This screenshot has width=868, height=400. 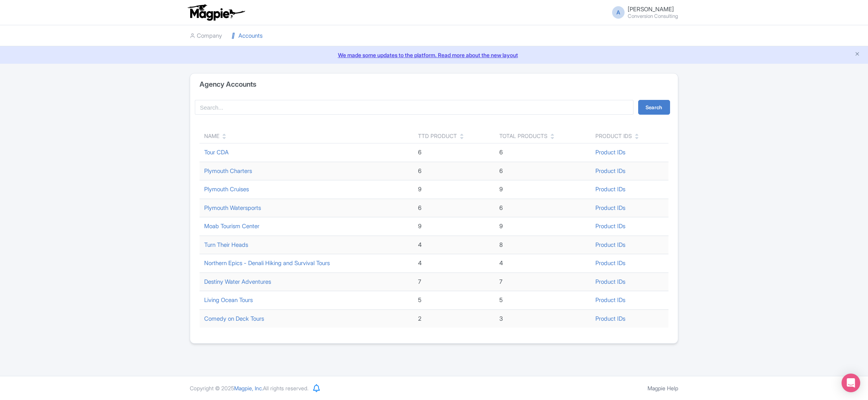 I want to click on a: Northern Epics - Denali Hiking and Survival Tours, so click(x=267, y=263).